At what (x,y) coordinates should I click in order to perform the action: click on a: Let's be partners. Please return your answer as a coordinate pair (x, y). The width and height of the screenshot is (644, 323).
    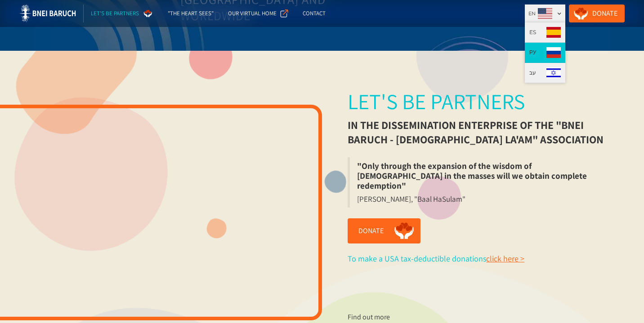
    Looking at the image, I should click on (122, 13).